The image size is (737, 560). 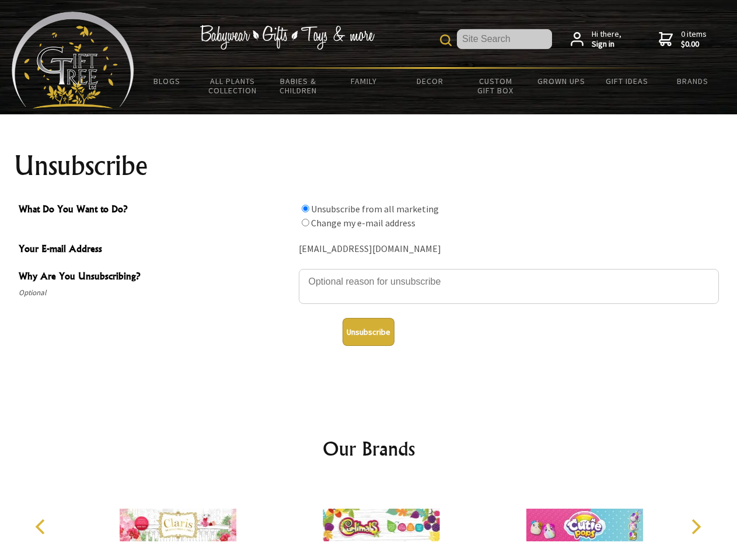 What do you see at coordinates (287, 37) in the screenshot?
I see `img: Babywear - Gifts - Toys & more` at bounding box center [287, 37].